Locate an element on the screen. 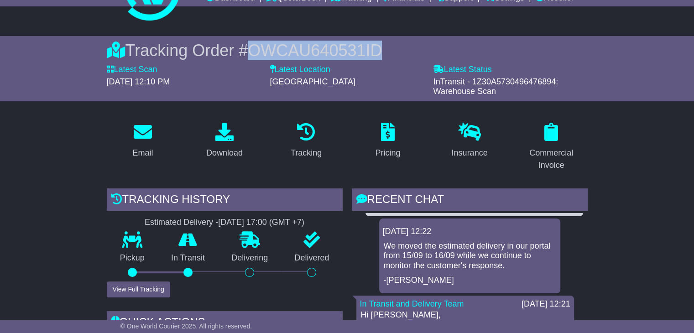  a: Pricing is located at coordinates (388, 141).